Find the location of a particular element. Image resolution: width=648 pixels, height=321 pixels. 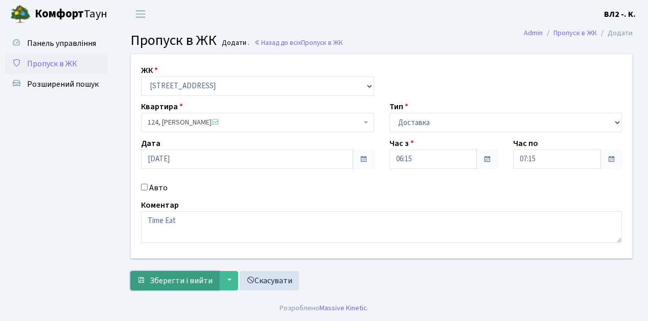

a: Розширений пошук is located at coordinates (56, 84).